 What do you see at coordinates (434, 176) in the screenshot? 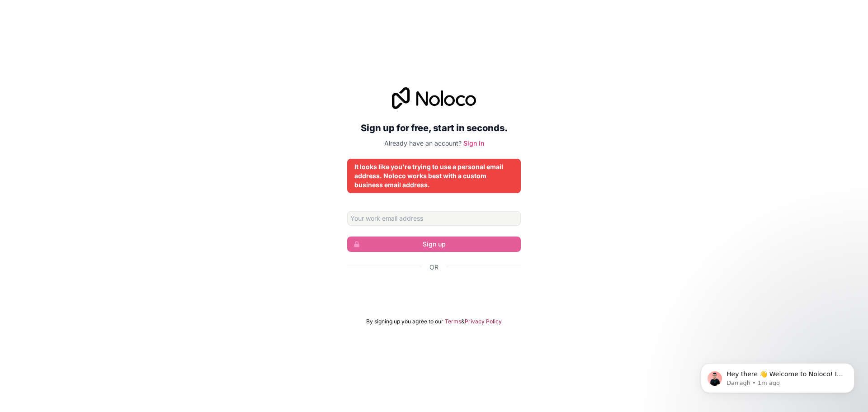
I see `div: It looks like you're trying to use a personal email address. Noloco works best with a custom busi...` at bounding box center [434, 176].